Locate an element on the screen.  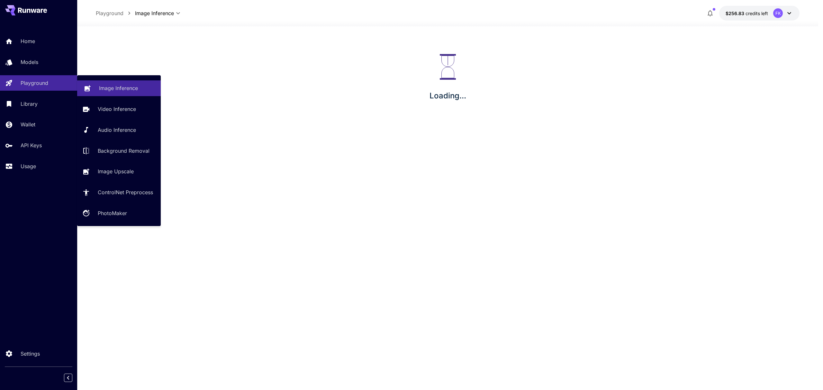
a: ControlNet Preprocess is located at coordinates (119, 192).